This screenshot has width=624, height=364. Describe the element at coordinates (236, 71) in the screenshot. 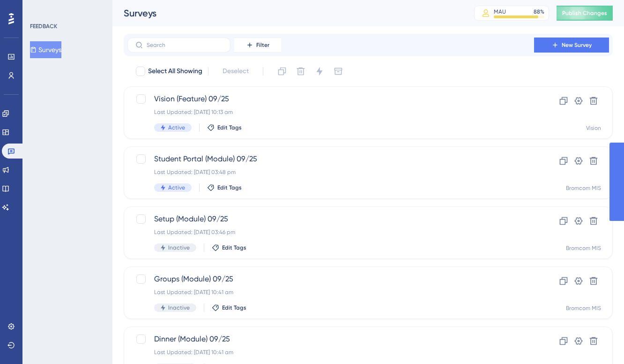

I see `button: Deselect` at that location.